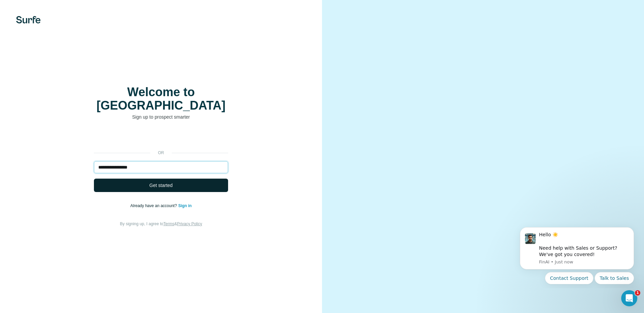 The image size is (644, 313). What do you see at coordinates (74, 41) in the screenshot?
I see `p: Message from FinAI, sent Just now` at bounding box center [74, 41].